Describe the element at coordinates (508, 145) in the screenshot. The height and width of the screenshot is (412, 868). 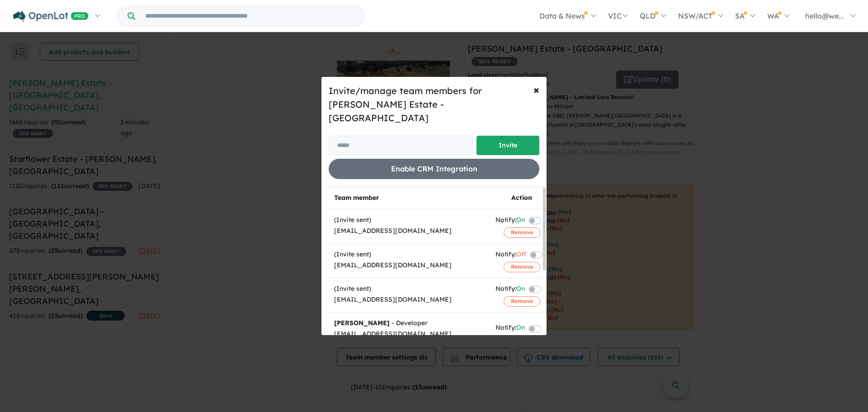
I see `button: Invite` at that location.